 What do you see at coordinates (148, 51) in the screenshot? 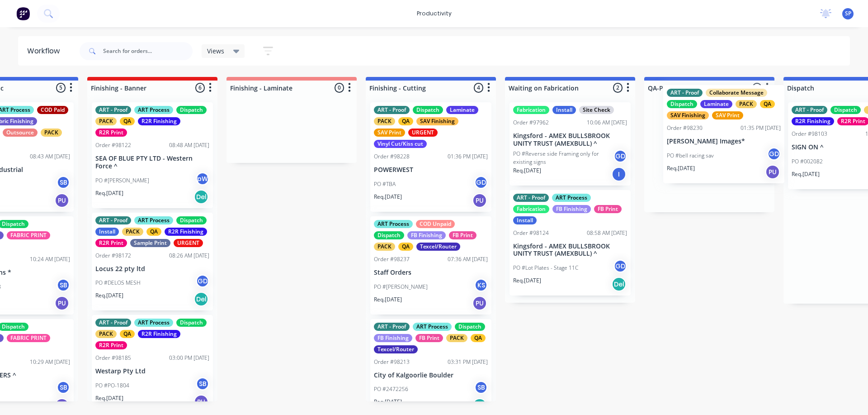
I see `input: Search for orders...` at bounding box center [148, 51].